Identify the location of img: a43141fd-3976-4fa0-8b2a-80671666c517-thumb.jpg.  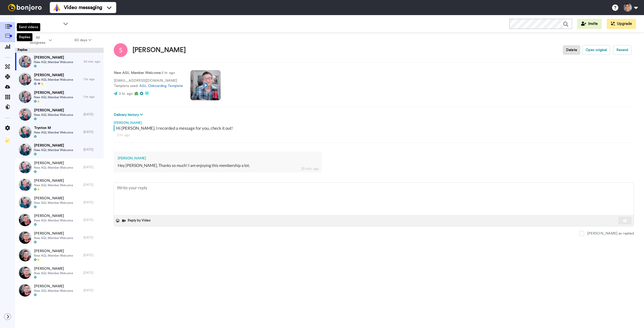
(25, 79).